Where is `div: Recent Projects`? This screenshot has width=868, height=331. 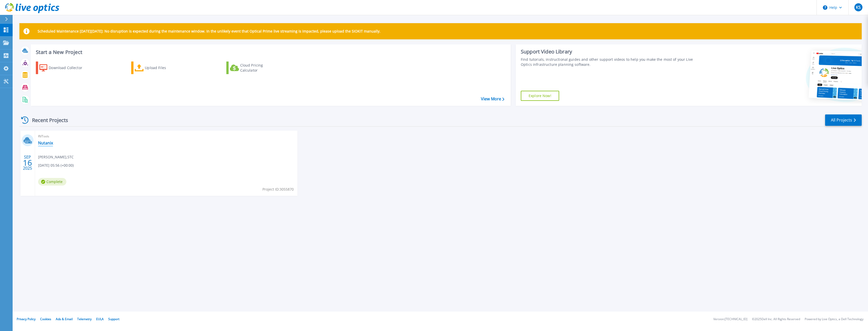
div: Recent Projects is located at coordinates (47, 120).